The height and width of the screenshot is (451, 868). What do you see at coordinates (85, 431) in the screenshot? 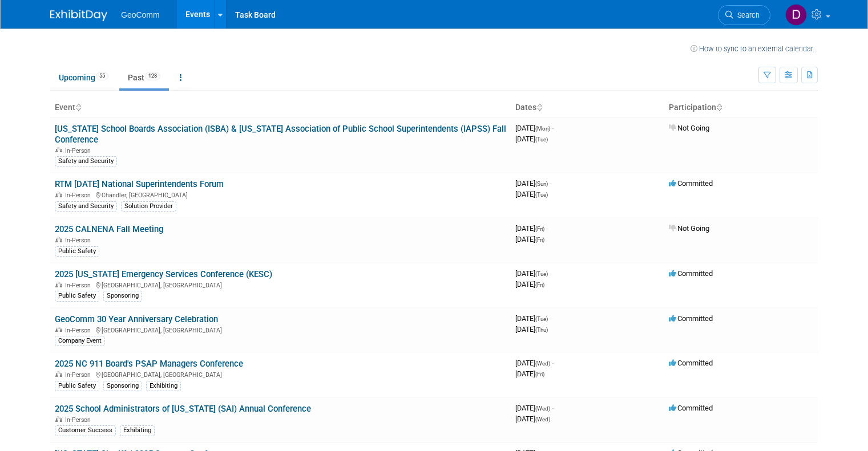
I see `div: Customer Success` at bounding box center [85, 431].